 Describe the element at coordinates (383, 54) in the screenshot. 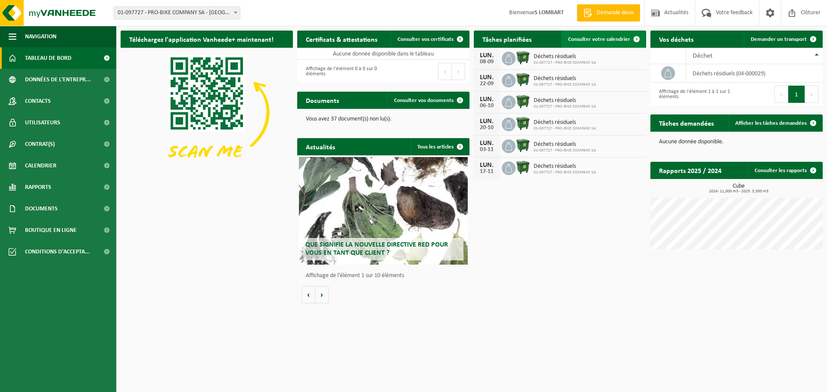

I see `td: Aucune donnée disponible dans le tableau` at that location.